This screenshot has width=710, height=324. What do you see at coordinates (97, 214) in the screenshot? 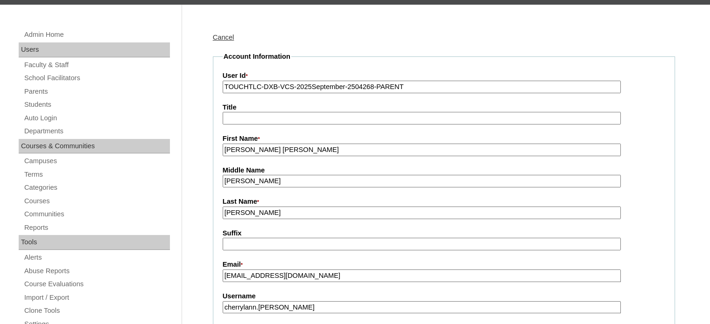
I see `a: Communities` at bounding box center [97, 214].